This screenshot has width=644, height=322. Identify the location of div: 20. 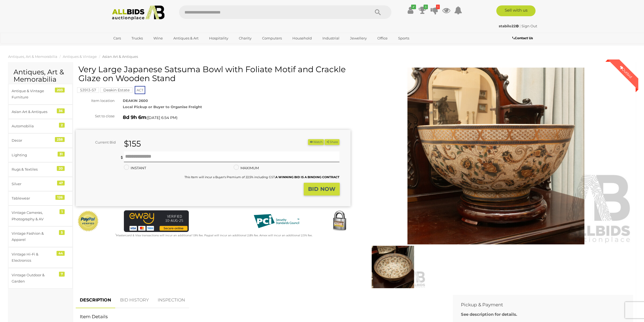
(61, 168).